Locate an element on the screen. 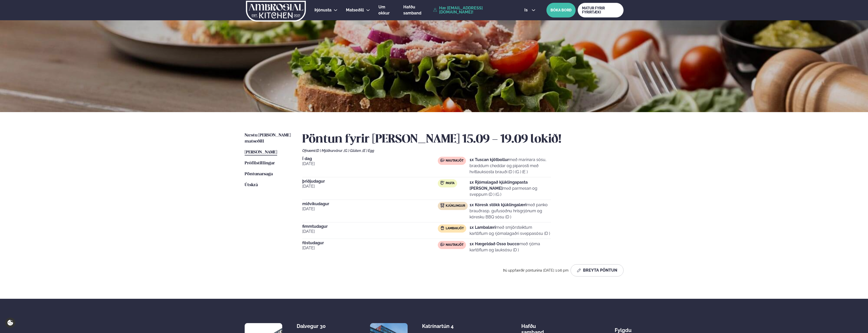  div: Katrínartún 4 is located at coordinates (442, 326).